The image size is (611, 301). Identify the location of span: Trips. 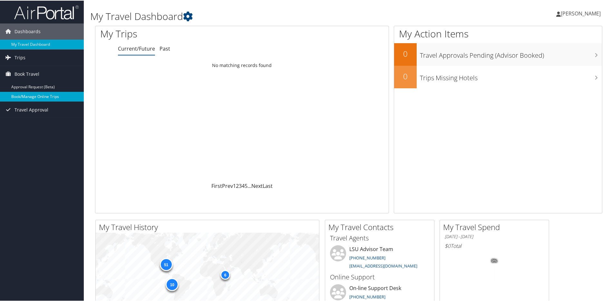
(20, 57).